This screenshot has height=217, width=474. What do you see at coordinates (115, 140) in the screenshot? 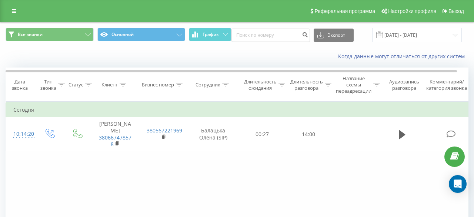
I see `a: 380667478578` at bounding box center [115, 140].